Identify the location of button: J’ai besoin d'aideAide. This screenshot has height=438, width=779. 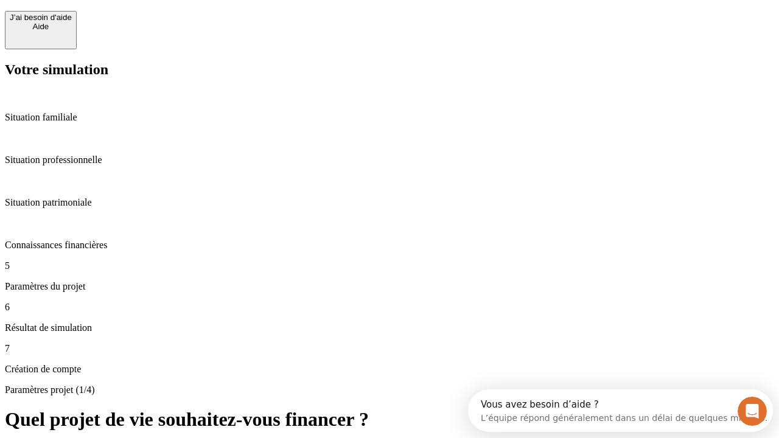
(41, 30).